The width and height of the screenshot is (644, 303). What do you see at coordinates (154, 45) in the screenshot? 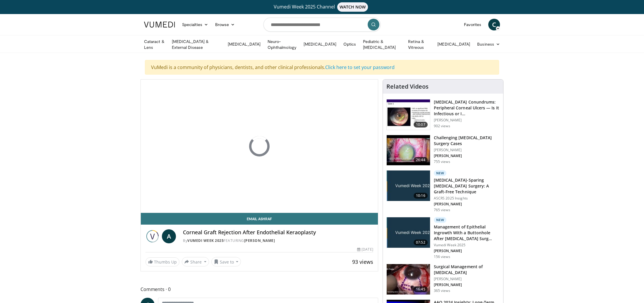
I see `a: Cataract & Lens` at bounding box center [154, 45].